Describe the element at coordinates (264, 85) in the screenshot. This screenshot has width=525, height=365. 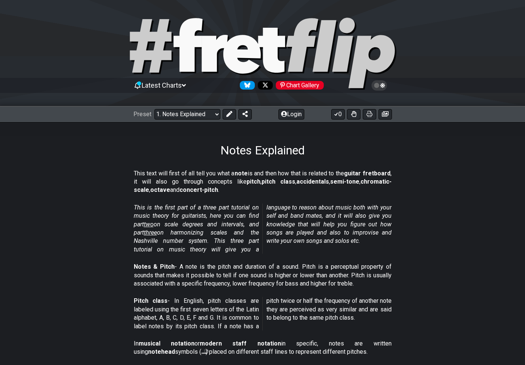
I see `a: Follow #fretflip at X` at that location.